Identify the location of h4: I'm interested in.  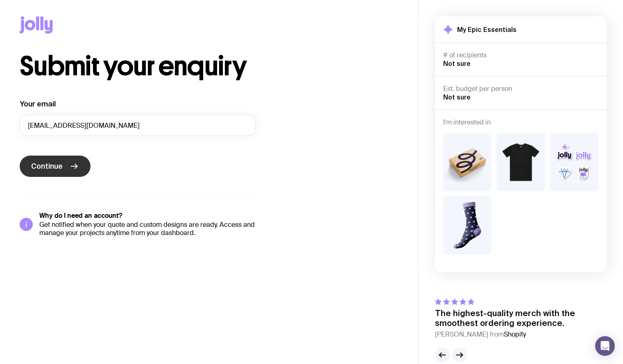
(520, 123).